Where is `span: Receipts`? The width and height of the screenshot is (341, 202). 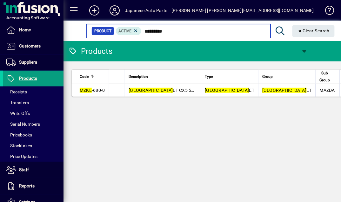
span: Receipts is located at coordinates (16, 92).